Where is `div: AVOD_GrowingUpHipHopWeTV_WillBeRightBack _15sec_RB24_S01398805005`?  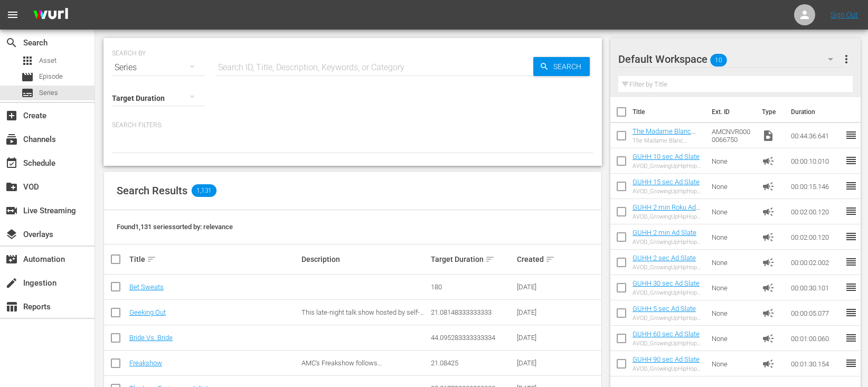 div: AVOD_GrowingUpHipHopWeTV_WillBeRightBack _15sec_RB24_S01398805005 is located at coordinates (668, 191).